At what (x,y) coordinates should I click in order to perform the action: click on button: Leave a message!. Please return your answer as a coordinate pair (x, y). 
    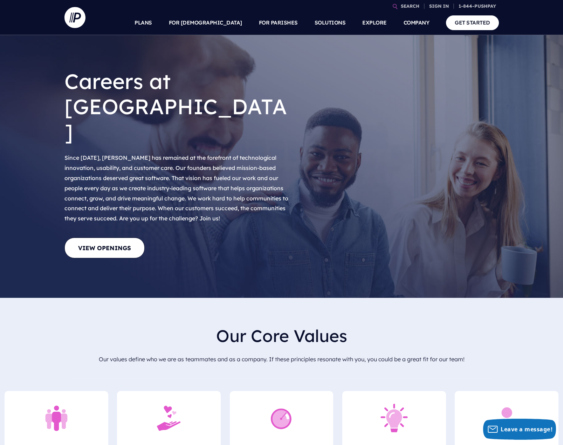
    Looking at the image, I should click on (519, 429).